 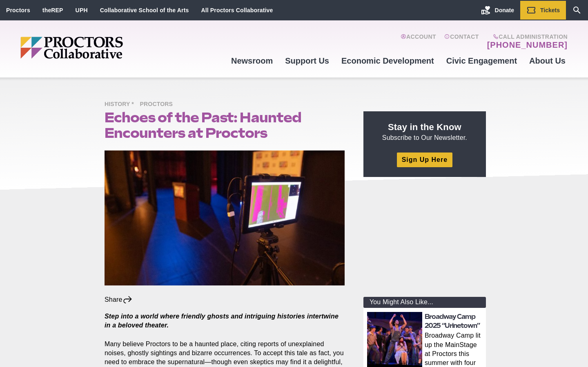 What do you see at coordinates (53, 10) in the screenshot?
I see `a: theREP` at bounding box center [53, 10].